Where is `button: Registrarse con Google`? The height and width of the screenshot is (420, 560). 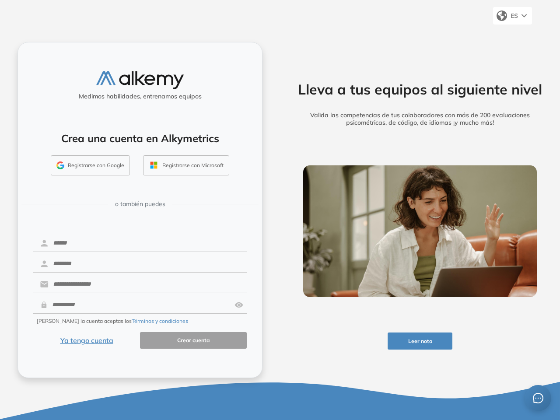
button: Registrarse con Google is located at coordinates (90, 165).